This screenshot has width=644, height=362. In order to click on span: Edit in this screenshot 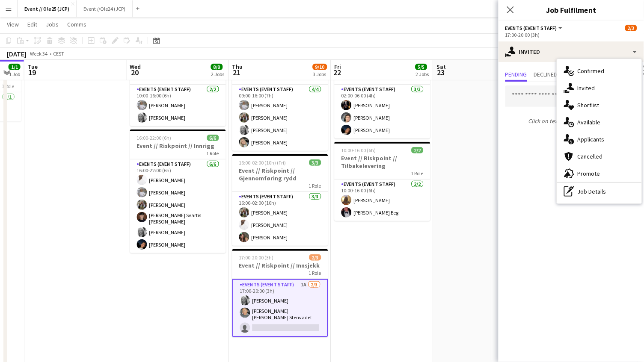, I will do `click(32, 24)`.